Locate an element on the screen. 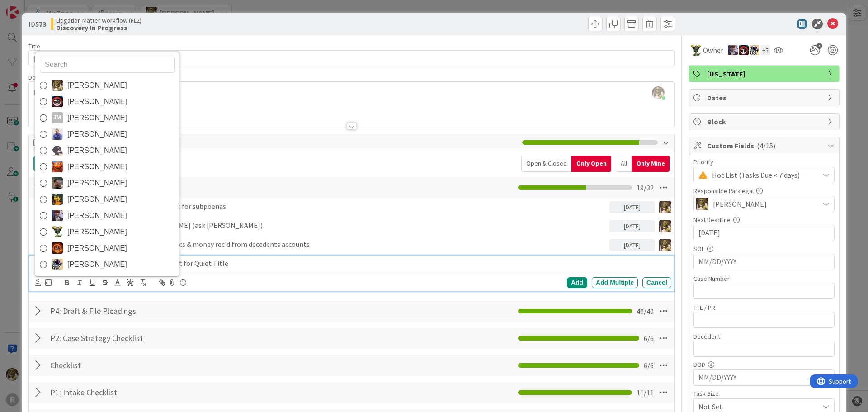  span: Tasks is located at coordinates (282, 142).